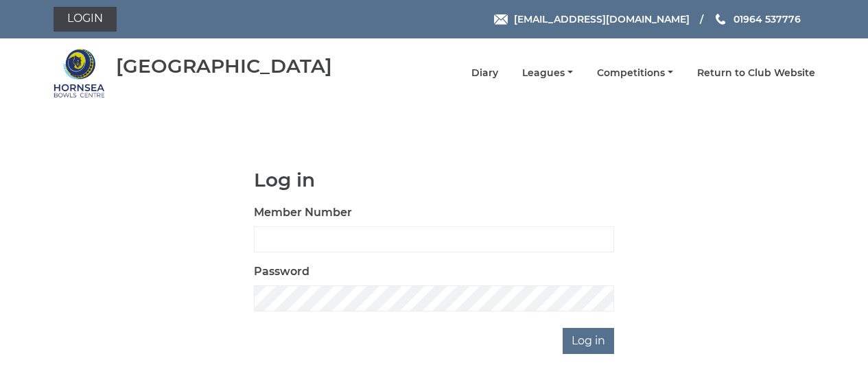  What do you see at coordinates (484, 73) in the screenshot?
I see `a: Diary` at bounding box center [484, 73].